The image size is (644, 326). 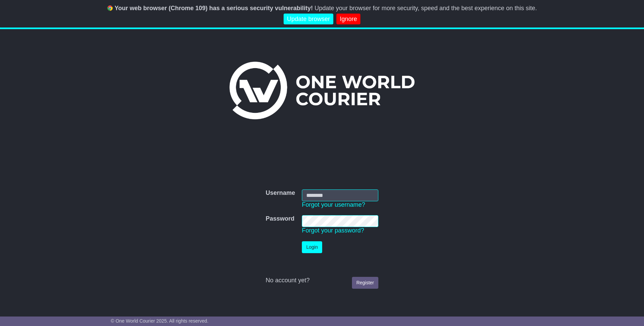 I want to click on button: Login, so click(x=312, y=247).